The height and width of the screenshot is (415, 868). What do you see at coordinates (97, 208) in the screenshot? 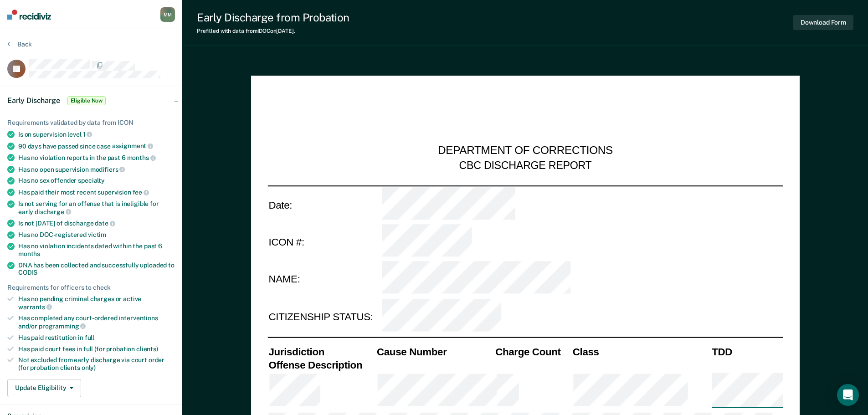
I see `div: Is not serving for an offense that is ineligible for early` at bounding box center [97, 208].